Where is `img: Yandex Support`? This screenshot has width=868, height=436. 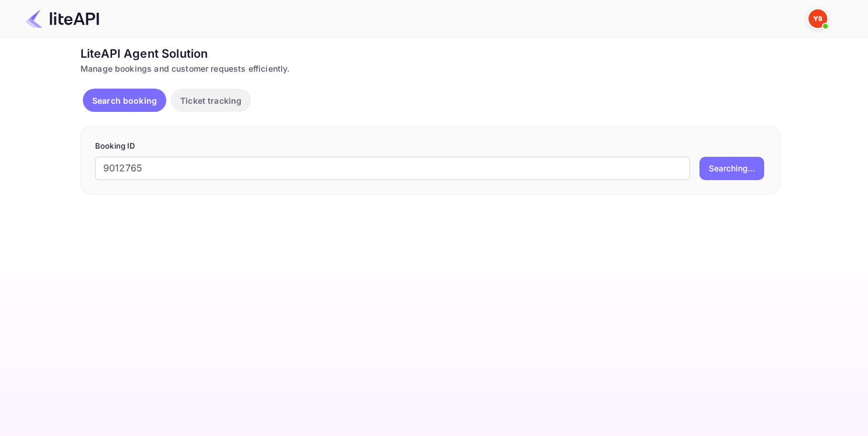
img: Yandex Support is located at coordinates (818, 19).